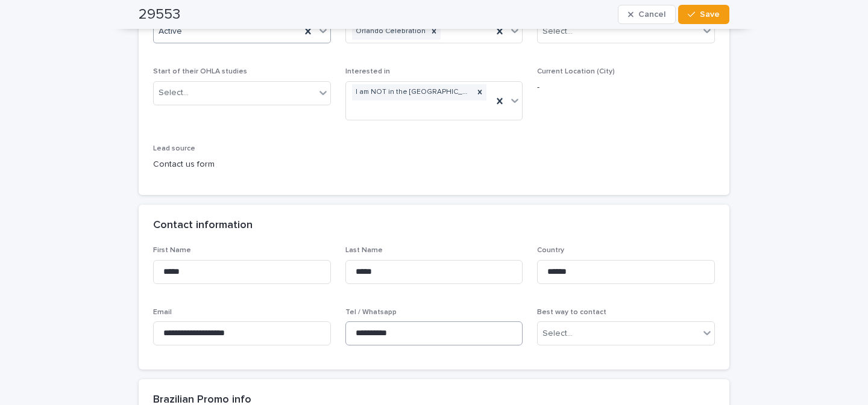 Image resolution: width=868 pixels, height=405 pixels. Describe the element at coordinates (364, 250) in the screenshot. I see `span: Last Name` at that location.